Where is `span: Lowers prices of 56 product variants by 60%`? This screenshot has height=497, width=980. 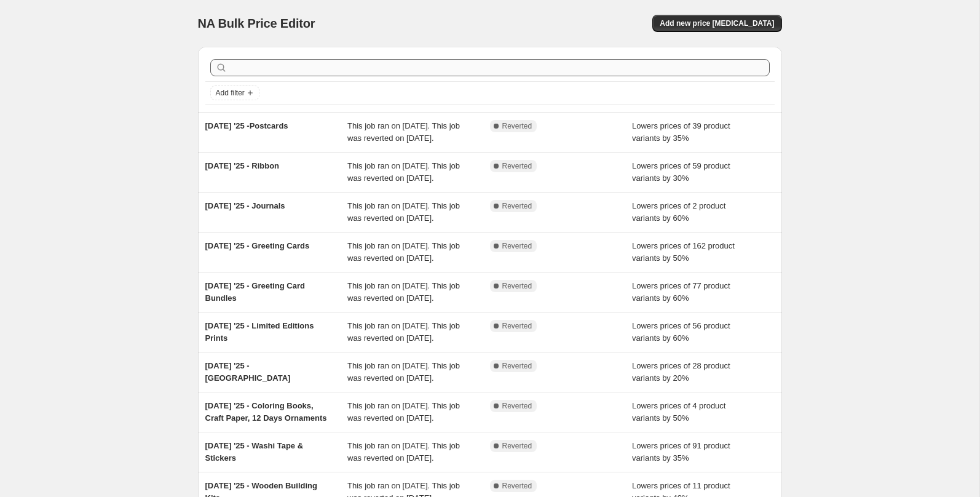 span: Lowers prices of 56 product variants by 60% is located at coordinates (682, 332).